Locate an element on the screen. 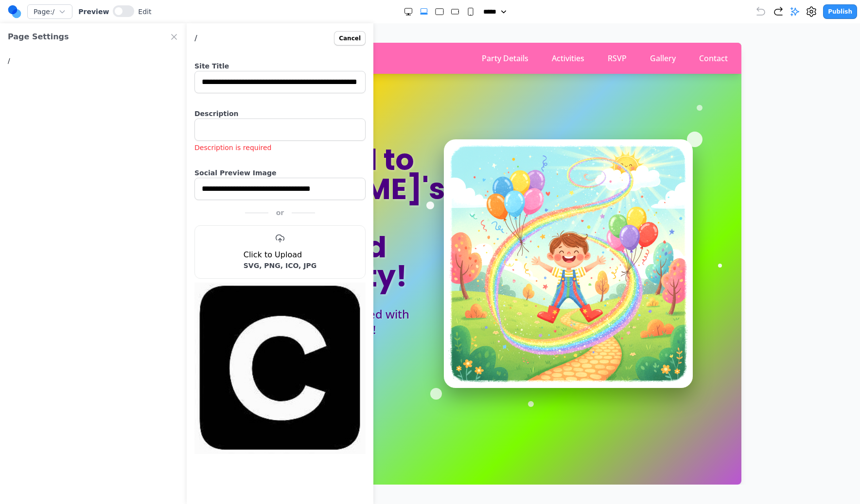  h3: SVG, PNG, ICO, JPG is located at coordinates (280, 265).